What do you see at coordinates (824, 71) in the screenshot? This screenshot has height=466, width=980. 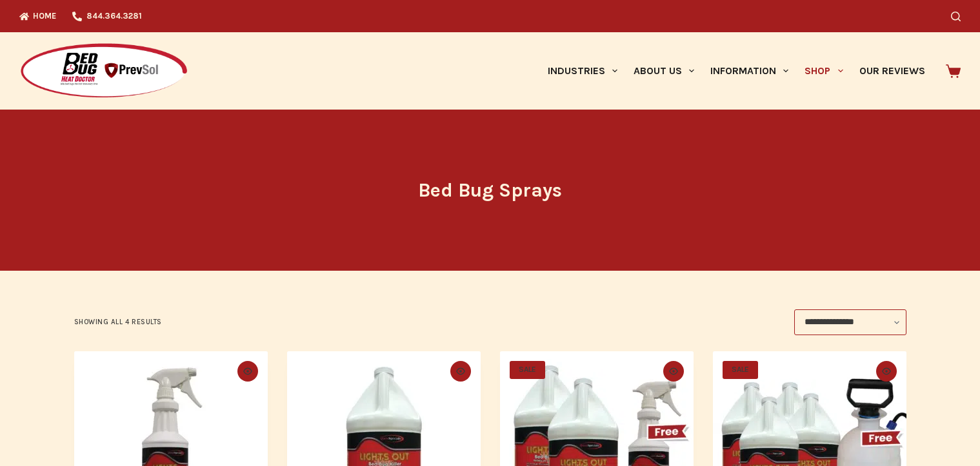 I see `a: Shop` at bounding box center [824, 71].